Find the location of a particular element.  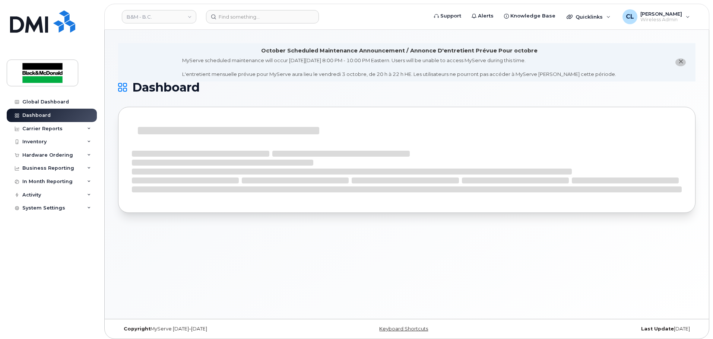

a: Keyboard Shortcuts is located at coordinates (403, 329).